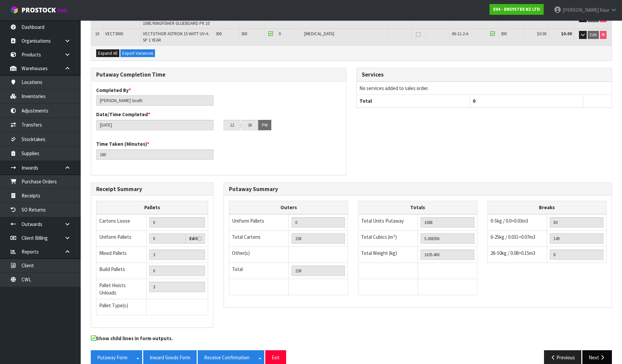 This screenshot has width=622, height=364. What do you see at coordinates (167, 238) in the screenshot?
I see `input: Uniform Pallets` at bounding box center [167, 238].